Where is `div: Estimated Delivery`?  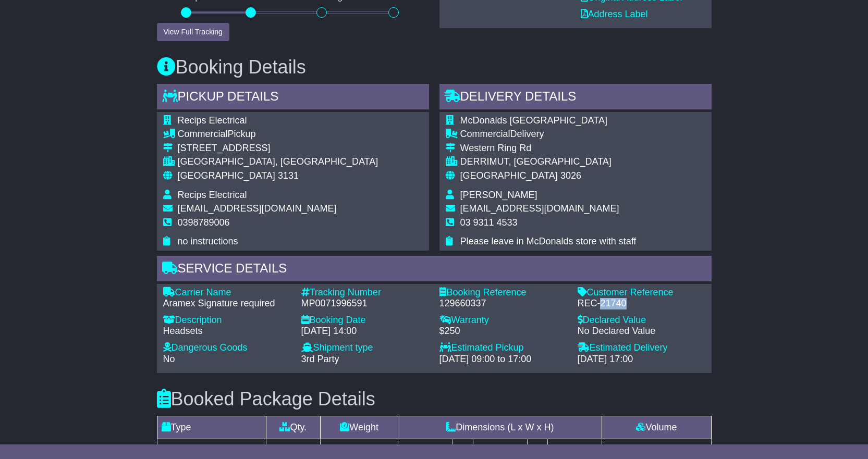 div: Estimated Delivery is located at coordinates (641, 348).